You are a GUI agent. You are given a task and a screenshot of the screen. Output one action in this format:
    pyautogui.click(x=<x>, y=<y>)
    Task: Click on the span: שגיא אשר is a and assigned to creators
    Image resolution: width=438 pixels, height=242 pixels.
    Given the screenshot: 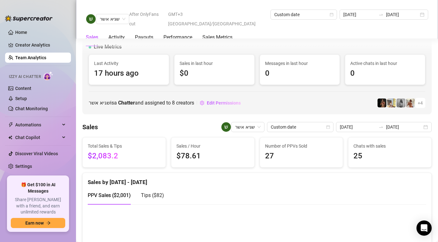 What is the action you would take?
    pyautogui.click(x=141, y=103)
    